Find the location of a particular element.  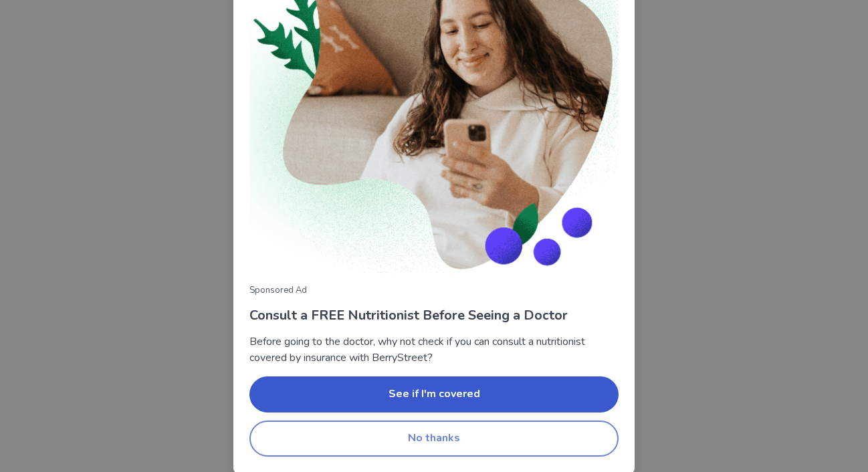

button: No thanks is located at coordinates (434, 439).